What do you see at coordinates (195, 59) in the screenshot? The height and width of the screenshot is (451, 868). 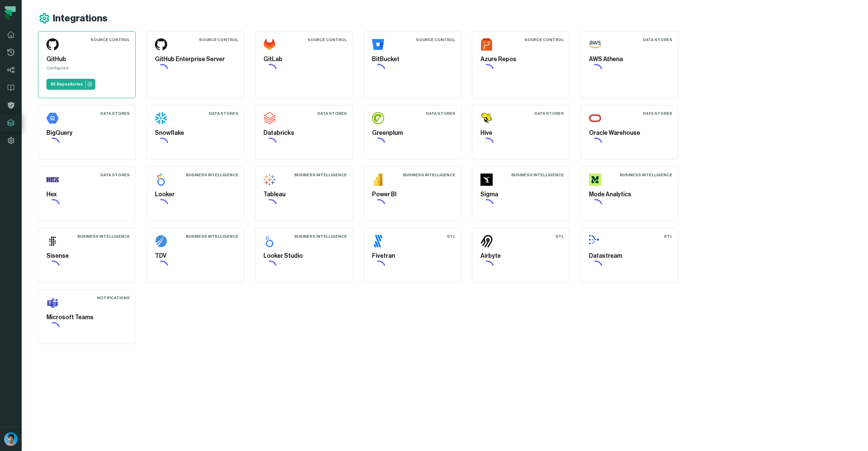 I see `h5: GitHub Enterprise Server` at bounding box center [195, 59].